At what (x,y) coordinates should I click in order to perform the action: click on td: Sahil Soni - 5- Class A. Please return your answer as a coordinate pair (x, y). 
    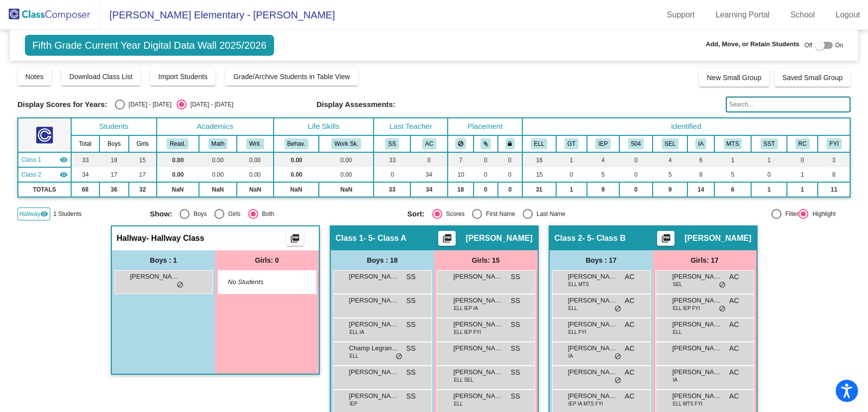
    Looking at the image, I should click on (44, 160).